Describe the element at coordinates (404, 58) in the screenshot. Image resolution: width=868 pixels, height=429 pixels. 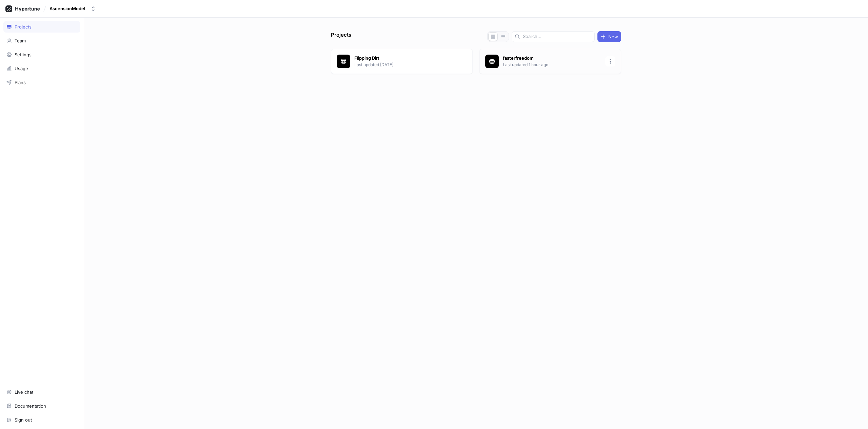
I see `p: Flipping Dirt` at that location.